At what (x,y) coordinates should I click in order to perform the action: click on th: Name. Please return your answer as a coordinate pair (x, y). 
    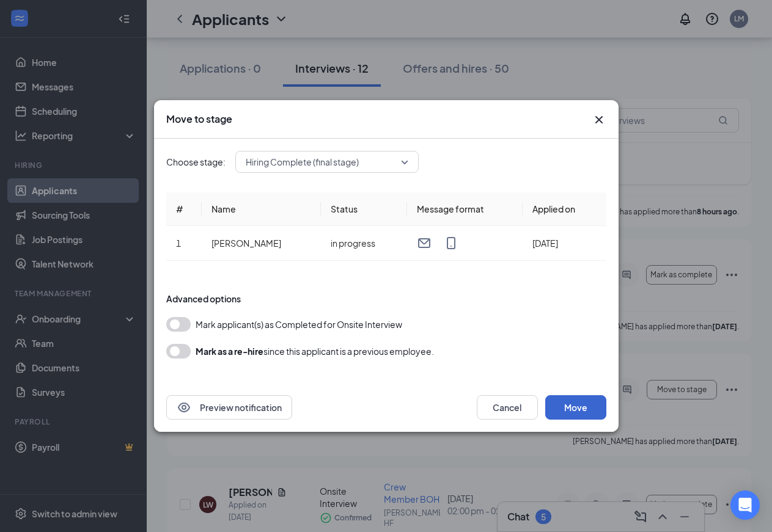
    Looking at the image, I should click on (261, 209).